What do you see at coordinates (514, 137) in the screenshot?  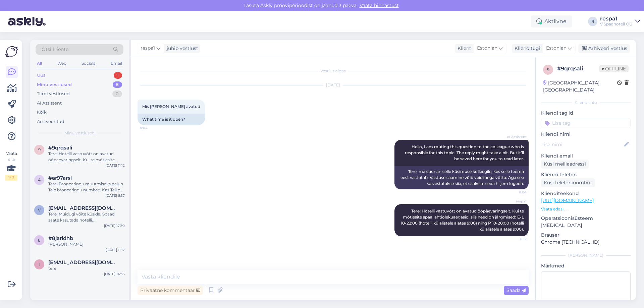 I see `span: AI Assistent` at bounding box center [514, 137].